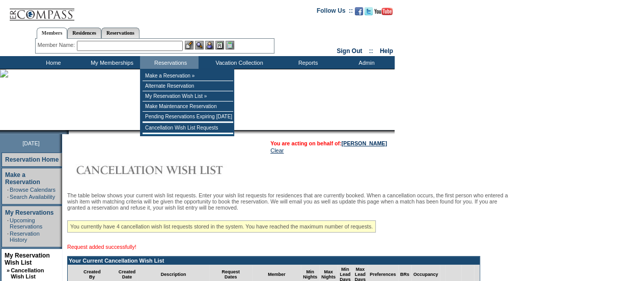  Describe the element at coordinates (365, 62) in the screenshot. I see `td: Admin` at that location.